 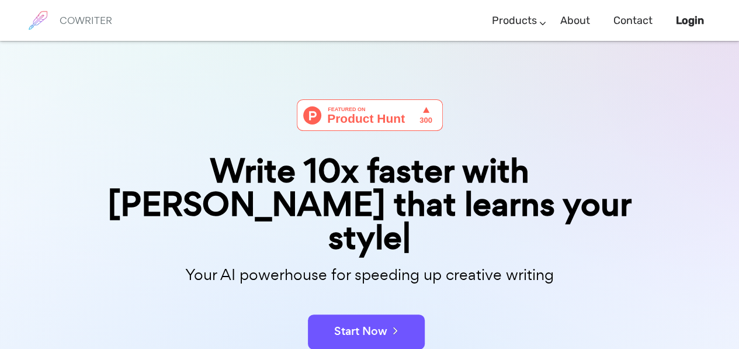 What do you see at coordinates (690, 20) in the screenshot?
I see `b: Login` at bounding box center [690, 20].